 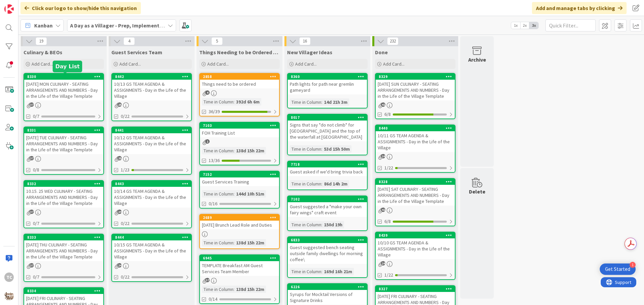 What do you see at coordinates (516, 26) in the screenshot?
I see `span: 1x` at bounding box center [516, 26].